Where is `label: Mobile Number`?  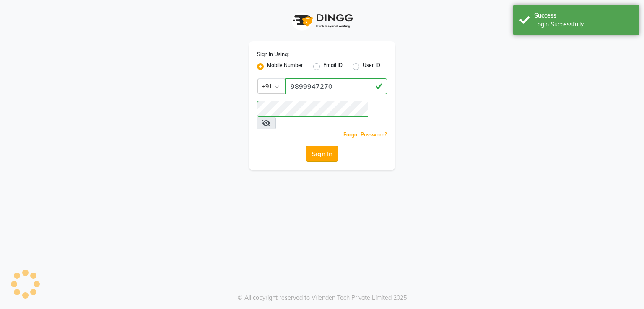
label: Mobile Number is located at coordinates (285, 67).